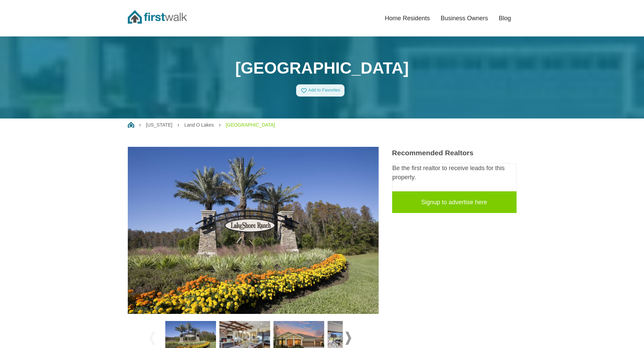 This screenshot has width=644, height=348. I want to click on p: Be the first realtor to receive leads for this property., so click(455, 173).